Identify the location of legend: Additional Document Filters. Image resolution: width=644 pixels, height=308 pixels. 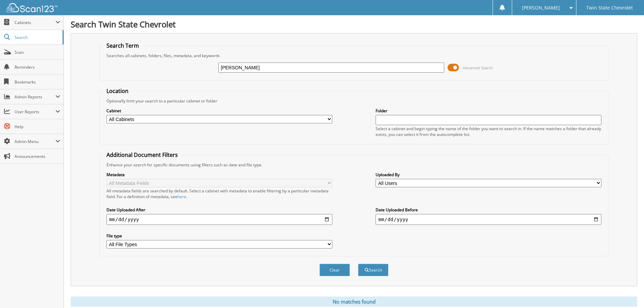
(142, 155).